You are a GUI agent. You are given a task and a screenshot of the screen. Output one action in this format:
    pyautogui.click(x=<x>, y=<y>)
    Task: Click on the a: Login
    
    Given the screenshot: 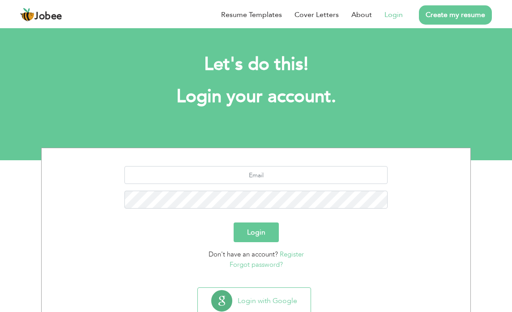 What is the action you would take?
    pyautogui.click(x=393, y=15)
    